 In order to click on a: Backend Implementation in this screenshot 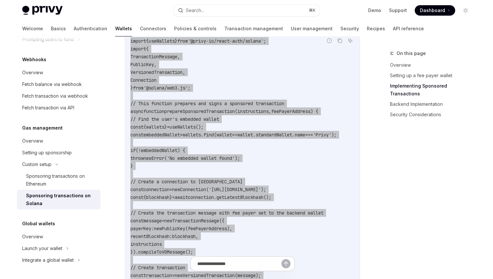, I will do `click(433, 104)`.